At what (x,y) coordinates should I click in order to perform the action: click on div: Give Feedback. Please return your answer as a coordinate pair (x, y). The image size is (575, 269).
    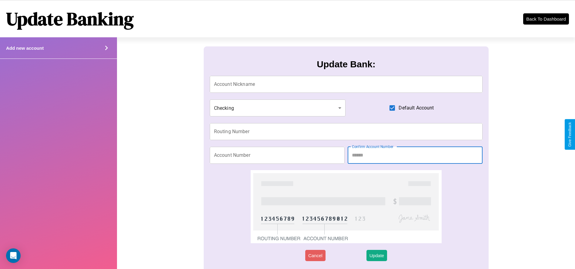
    Looking at the image, I should click on (570, 134).